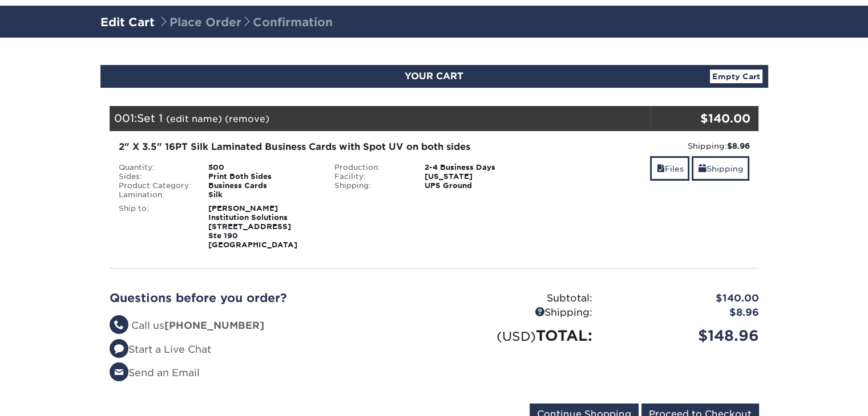 This screenshot has width=868, height=416. Describe the element at coordinates (263, 168) in the screenshot. I see `div: 500` at that location.